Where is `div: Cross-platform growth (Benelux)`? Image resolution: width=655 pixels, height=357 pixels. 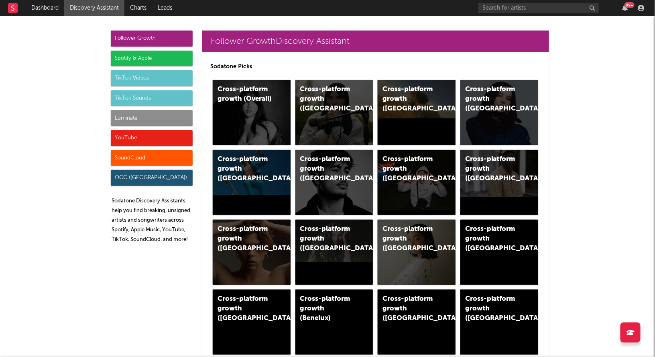 div: Cross-platform growth (Benelux) is located at coordinates (327, 308).